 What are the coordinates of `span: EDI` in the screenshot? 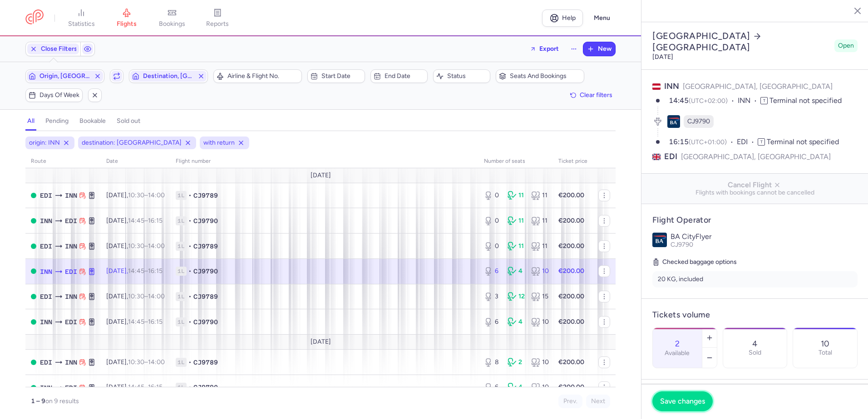 It's located at (670, 156).